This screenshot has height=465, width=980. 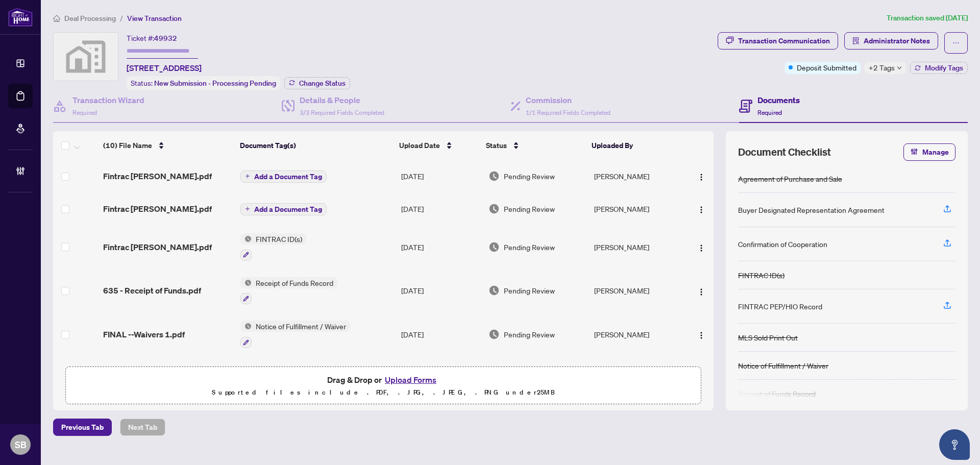 What do you see at coordinates (882, 67) in the screenshot?
I see `span: +2 Tags` at bounding box center [882, 67].